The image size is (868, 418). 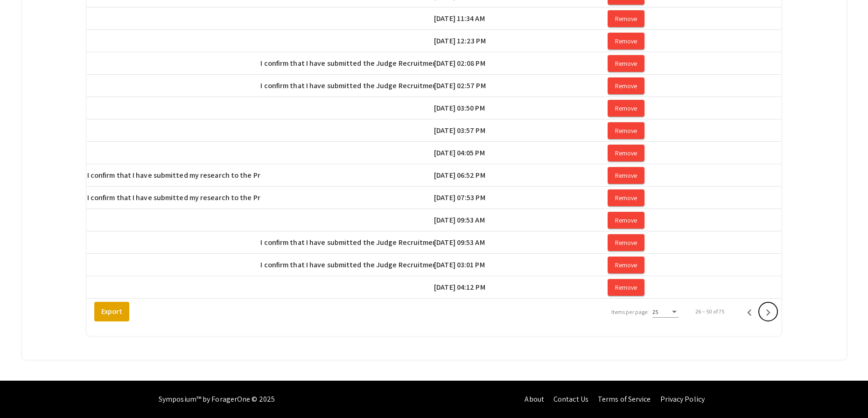 What do you see at coordinates (535, 399) in the screenshot?
I see `a: About` at bounding box center [535, 399].